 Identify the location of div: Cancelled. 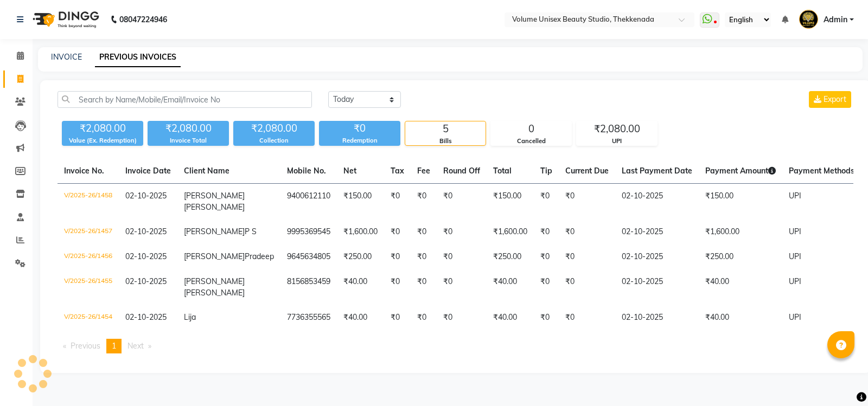
(531, 141).